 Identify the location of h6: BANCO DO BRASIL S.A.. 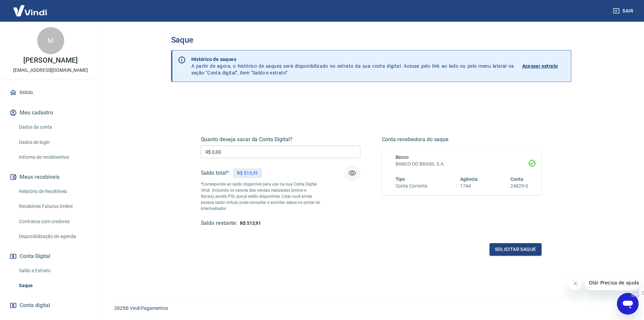
(462, 164).